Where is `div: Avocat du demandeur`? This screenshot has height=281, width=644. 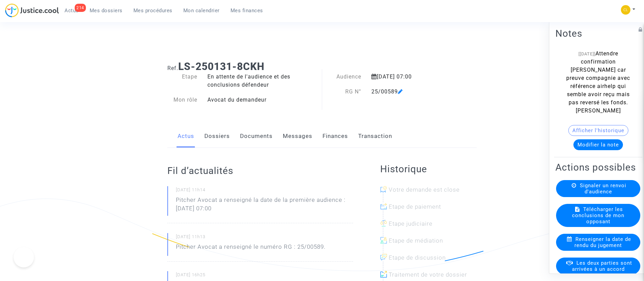 div: Avocat du demandeur is located at coordinates (262, 100).